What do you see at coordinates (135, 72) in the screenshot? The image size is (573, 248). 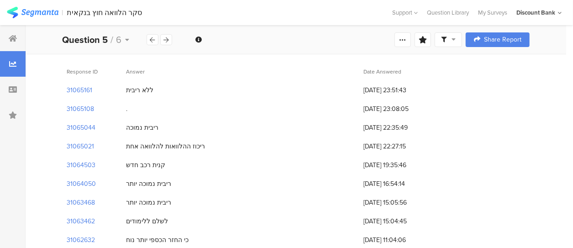 I see `span: Answer` at bounding box center [135, 72].